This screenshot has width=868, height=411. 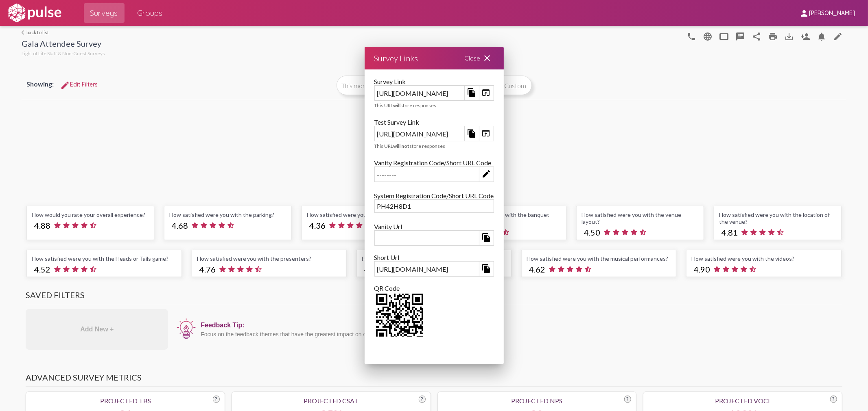 I want to click on mat-icon: Person, so click(x=806, y=36).